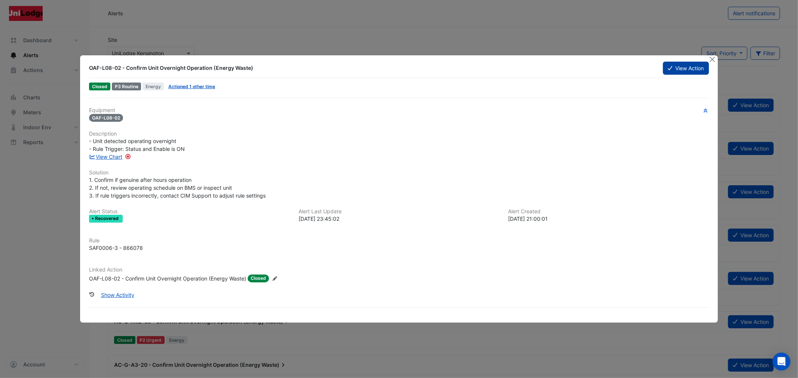 The height and width of the screenshot is (378, 798). What do you see at coordinates (399, 110) in the screenshot?
I see `h6: Equipment` at bounding box center [399, 110].